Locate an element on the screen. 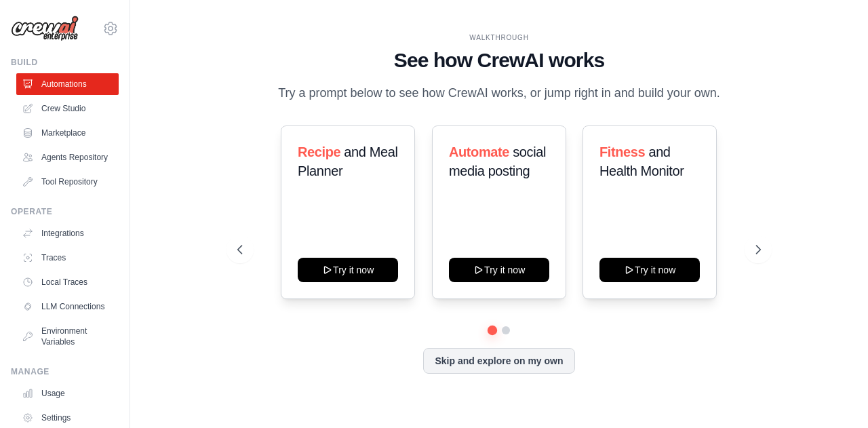 The height and width of the screenshot is (428, 868). div: WALKTHROUGH is located at coordinates (498, 37).